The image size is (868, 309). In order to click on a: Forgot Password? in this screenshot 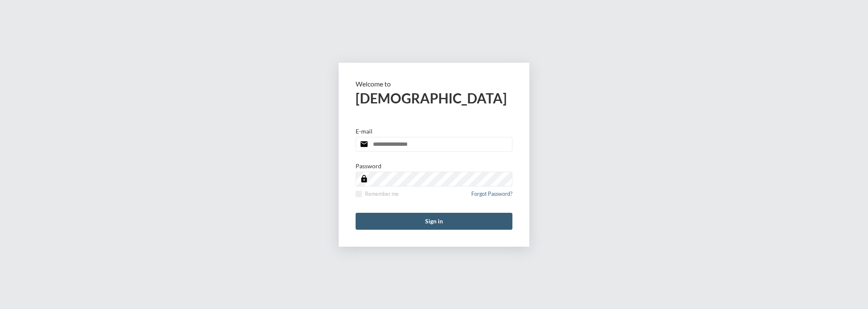, I will do `click(492, 196)`.